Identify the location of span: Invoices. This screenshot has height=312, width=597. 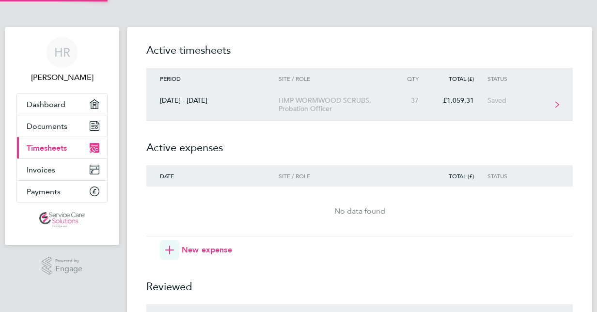
(41, 170).